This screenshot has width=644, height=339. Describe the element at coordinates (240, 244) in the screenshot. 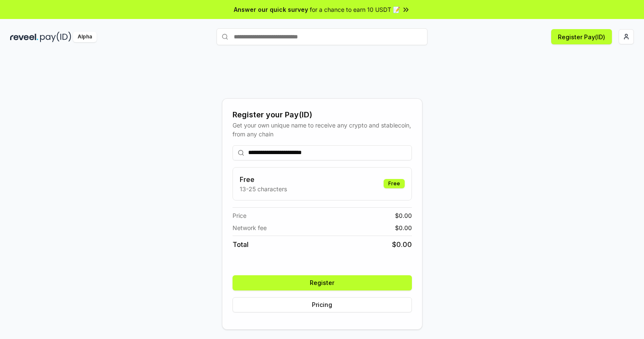

I see `span: Total` at that location.